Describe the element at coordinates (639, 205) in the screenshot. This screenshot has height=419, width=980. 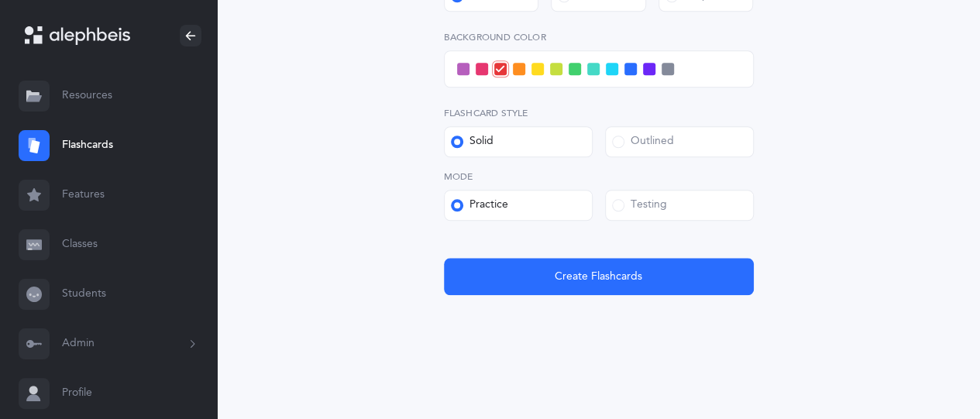
I see `div: Testing` at that location.